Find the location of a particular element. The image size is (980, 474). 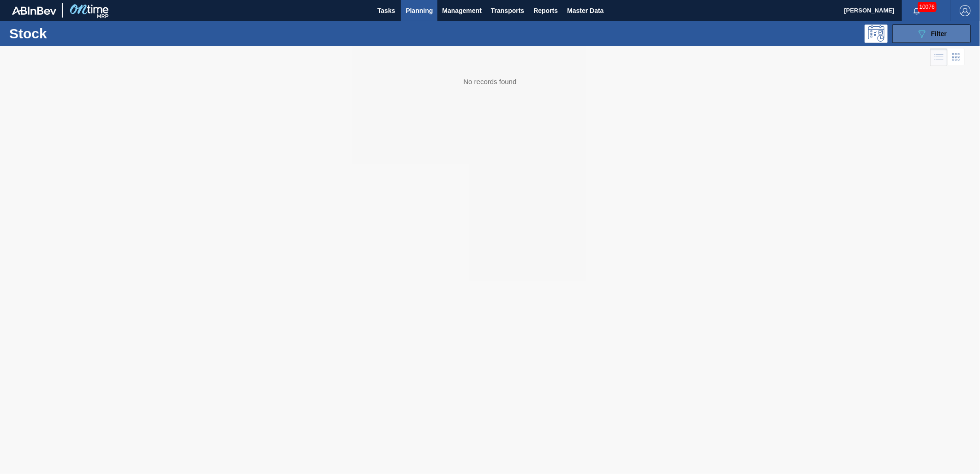

span: Master Data is located at coordinates (585, 11).